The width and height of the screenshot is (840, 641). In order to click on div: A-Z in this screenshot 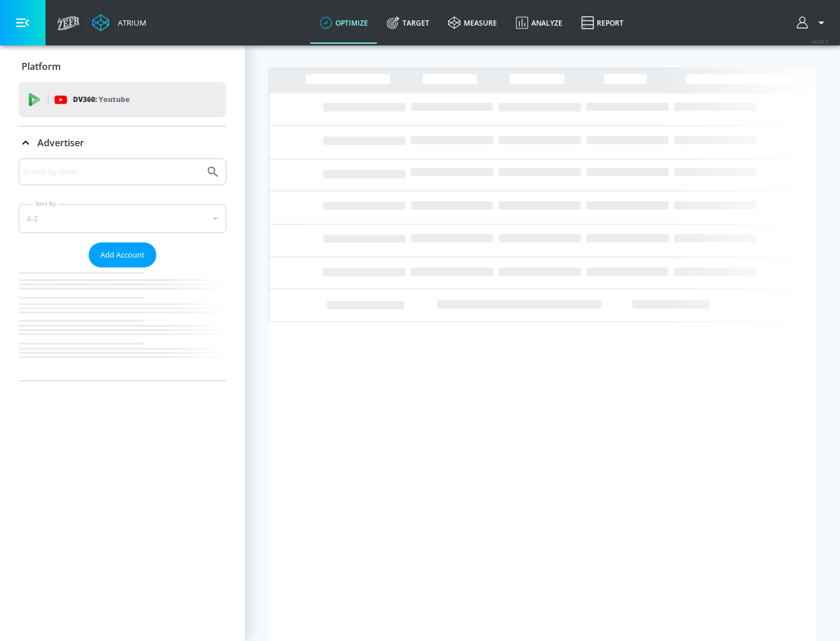, I will do `click(123, 219)`.